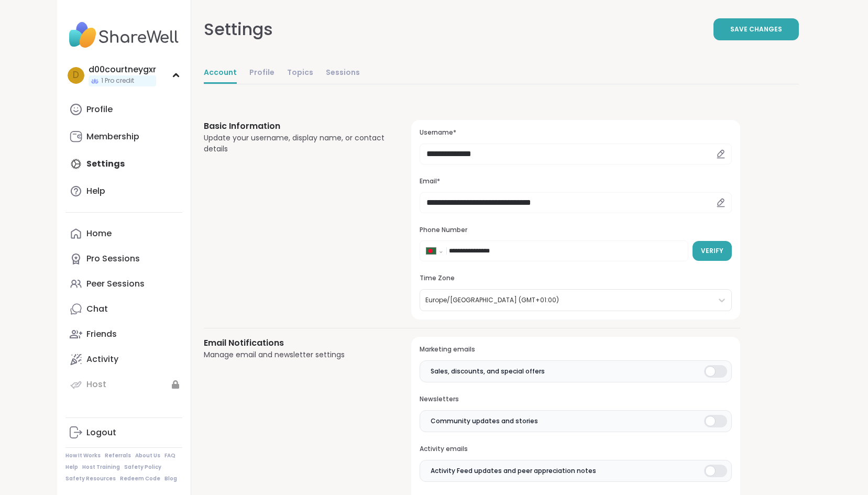  I want to click on h3: Time Zone, so click(576, 278).